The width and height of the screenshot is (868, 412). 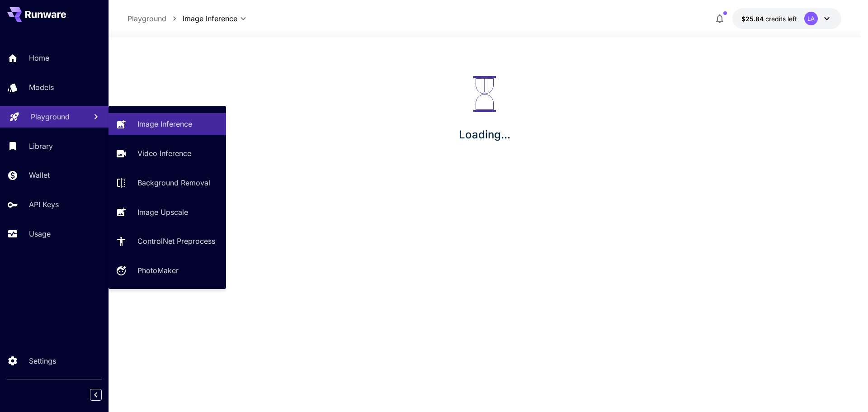 What do you see at coordinates (769, 18) in the screenshot?
I see `div: $25.83634` at bounding box center [769, 18].